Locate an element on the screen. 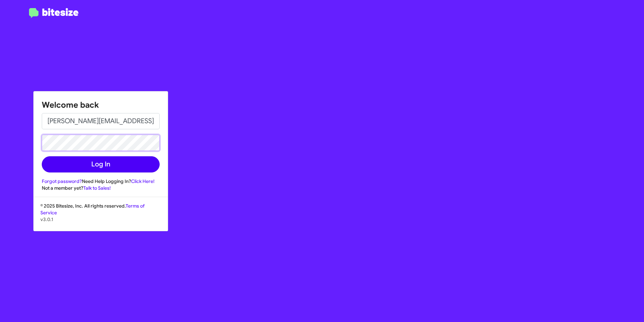 The height and width of the screenshot is (322, 644). button: Log In is located at coordinates (101, 164).